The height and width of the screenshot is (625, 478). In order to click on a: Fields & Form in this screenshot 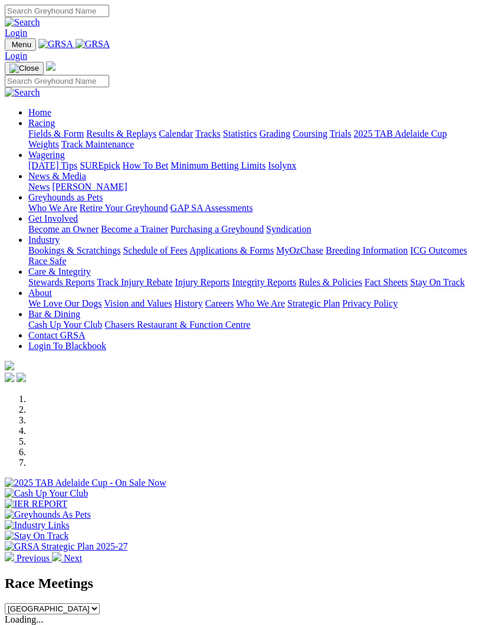, I will do `click(56, 133)`.